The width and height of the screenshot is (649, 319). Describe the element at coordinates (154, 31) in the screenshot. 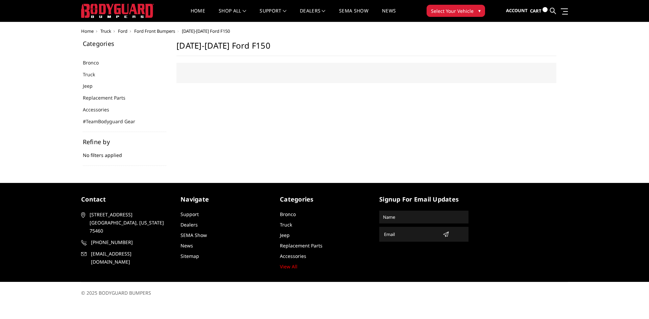

I see `a: Ford Front Bumpers` at that location.